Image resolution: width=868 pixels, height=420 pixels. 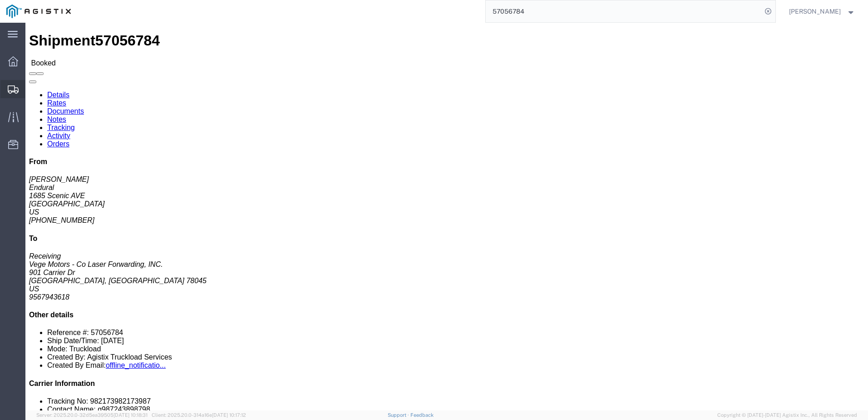 What do you see at coordinates (92, 415) in the screenshot?
I see `span: Server: 2025.20.0-32d5ea39505` at bounding box center [92, 415].